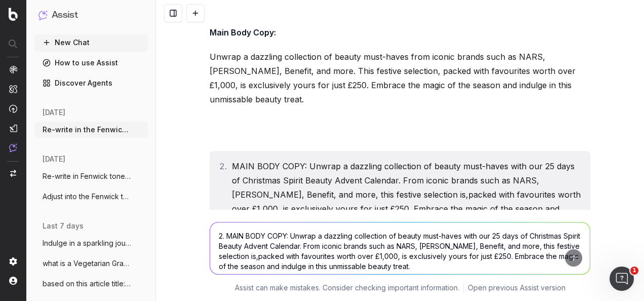 This screenshot has width=644, height=301. I want to click on span: based on this article title: 12 weekends, so click(87, 284).